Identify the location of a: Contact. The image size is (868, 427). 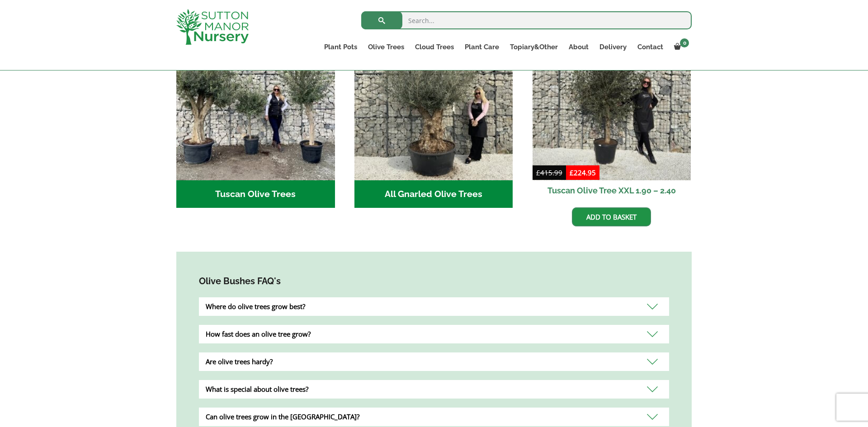
(650, 47).